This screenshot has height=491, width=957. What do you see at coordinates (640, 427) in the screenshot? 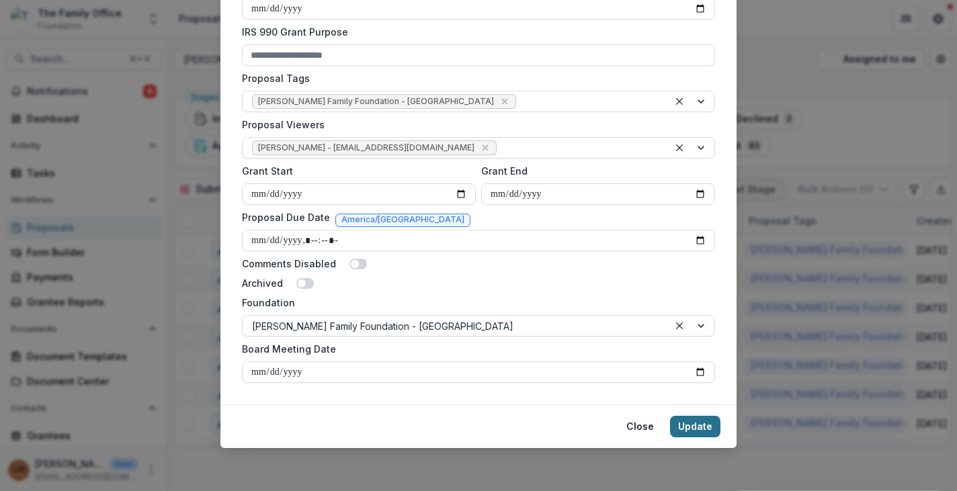
I see `button: Close` at bounding box center [640, 427].